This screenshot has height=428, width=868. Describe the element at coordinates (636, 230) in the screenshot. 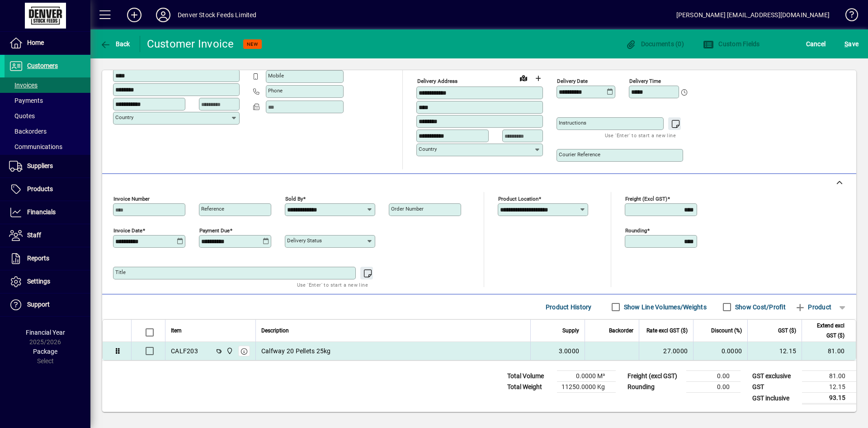

I see `mat-label: Rounding` at that location.